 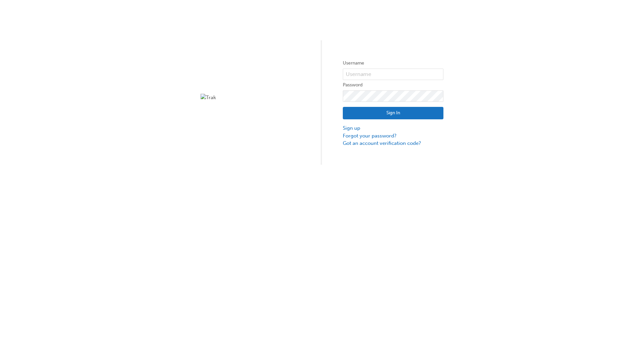 What do you see at coordinates (393, 128) in the screenshot?
I see `a: Sign up` at bounding box center [393, 128].